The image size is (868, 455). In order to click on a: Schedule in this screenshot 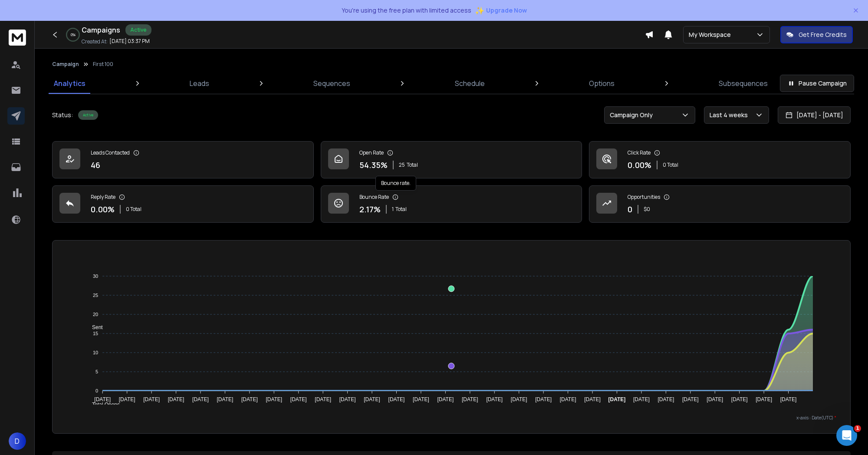, I will do `click(470, 83)`.